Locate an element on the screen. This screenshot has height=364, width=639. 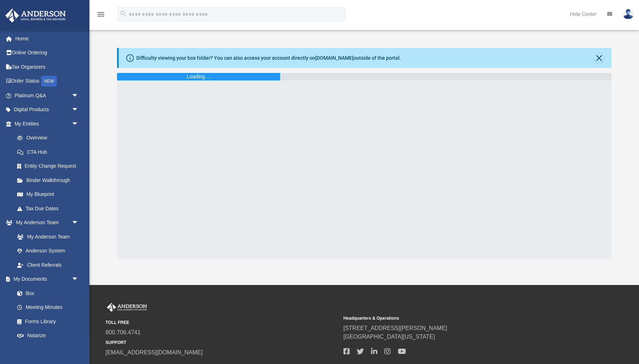
a: menu is located at coordinates (101, 16).